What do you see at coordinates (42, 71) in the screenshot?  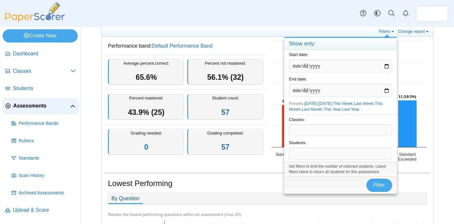 I see `span: Classes` at bounding box center [42, 71].